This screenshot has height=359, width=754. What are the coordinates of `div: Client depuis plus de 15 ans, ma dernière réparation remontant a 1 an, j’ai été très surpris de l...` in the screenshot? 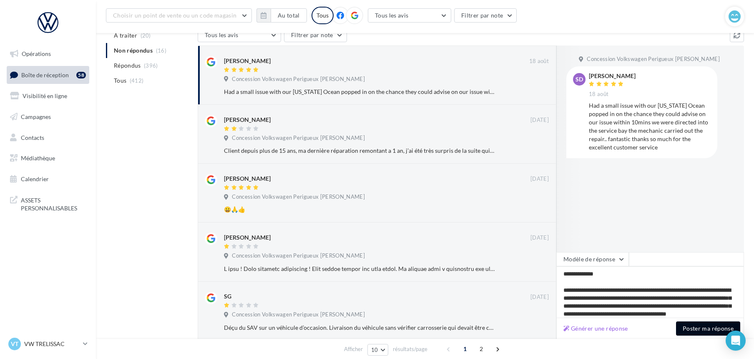 It's located at (359, 151).